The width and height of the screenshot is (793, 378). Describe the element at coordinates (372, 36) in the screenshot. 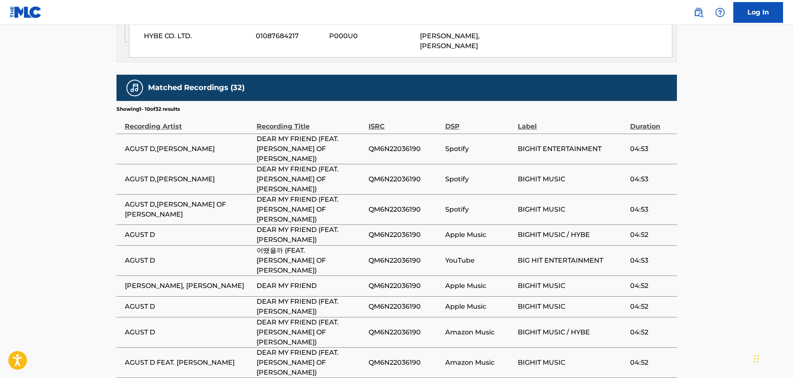

I see `span: P000U0` at that location.